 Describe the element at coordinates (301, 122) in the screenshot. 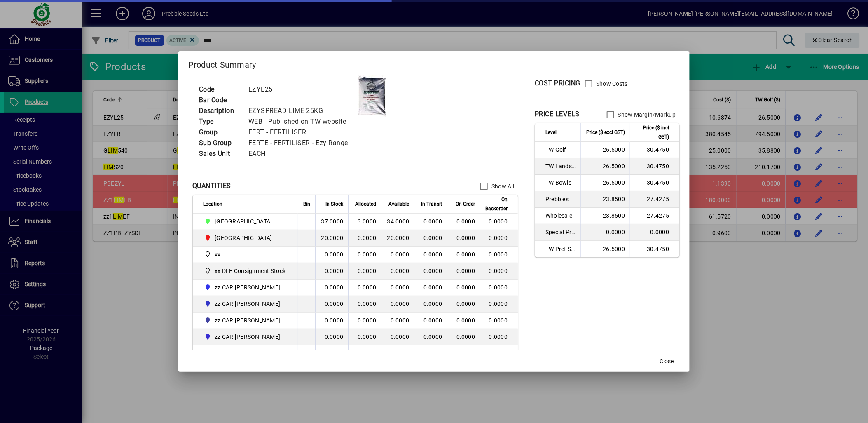

I see `td: WEB - Published on TW website` at that location.